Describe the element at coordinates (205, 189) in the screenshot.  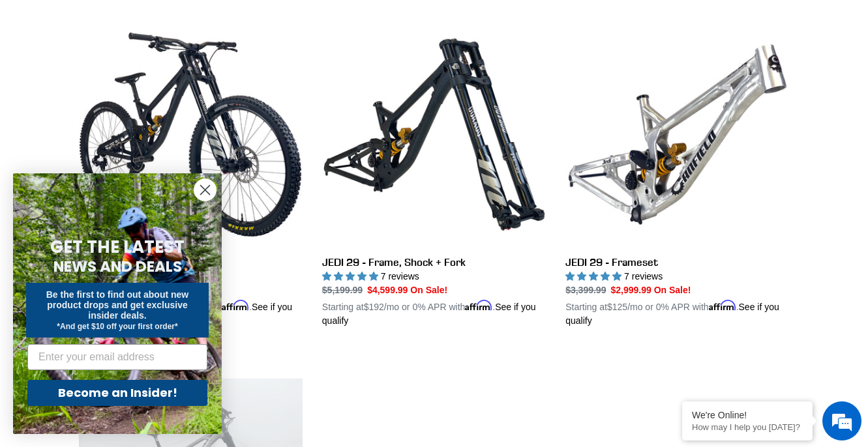
I see `button: Close dialog` at that location.